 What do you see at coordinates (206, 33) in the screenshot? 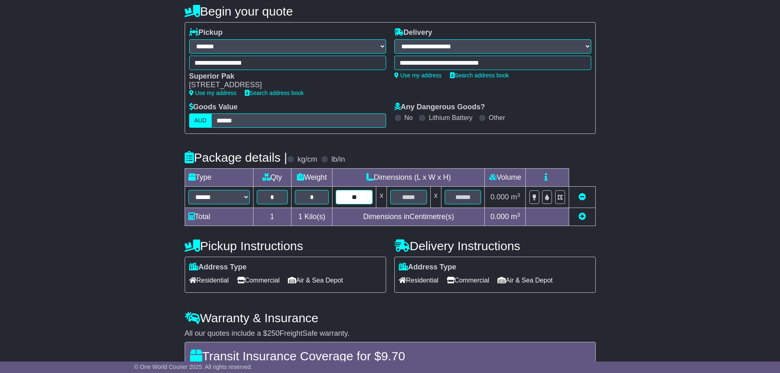
I see `label: Pickup` at bounding box center [206, 33].